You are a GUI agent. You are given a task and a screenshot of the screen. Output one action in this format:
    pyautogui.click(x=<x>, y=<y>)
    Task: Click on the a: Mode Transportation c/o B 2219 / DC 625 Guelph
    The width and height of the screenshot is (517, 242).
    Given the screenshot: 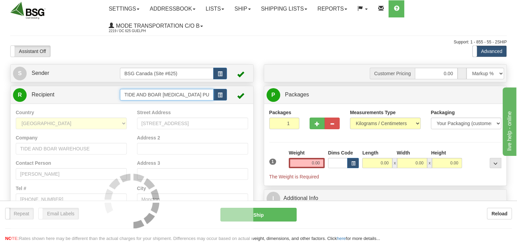 What is the action you would take?
    pyautogui.click(x=156, y=26)
    